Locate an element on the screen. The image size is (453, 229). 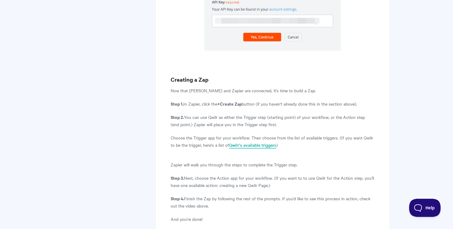
strong: Step 3. is located at coordinates (177, 178).